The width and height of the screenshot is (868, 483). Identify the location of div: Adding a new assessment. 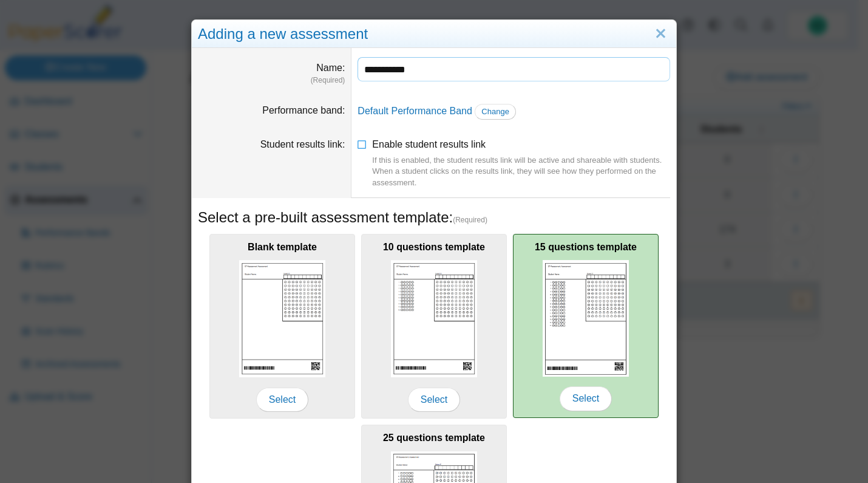
(434, 34).